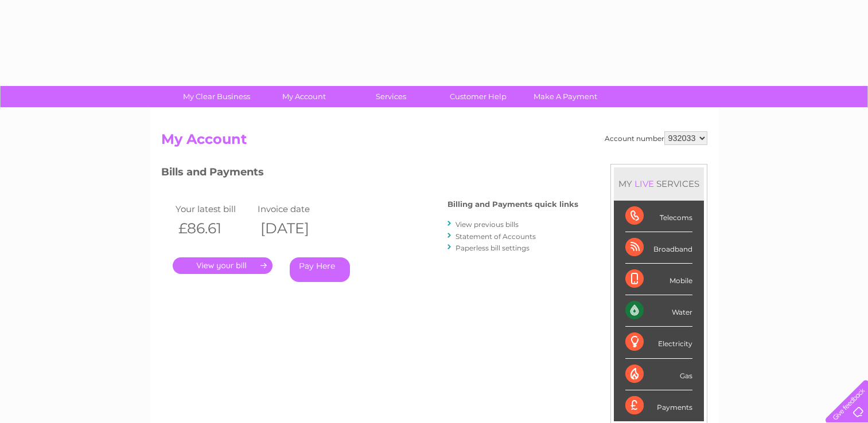 The image size is (868, 423). I want to click on td: Invoice date, so click(296, 209).